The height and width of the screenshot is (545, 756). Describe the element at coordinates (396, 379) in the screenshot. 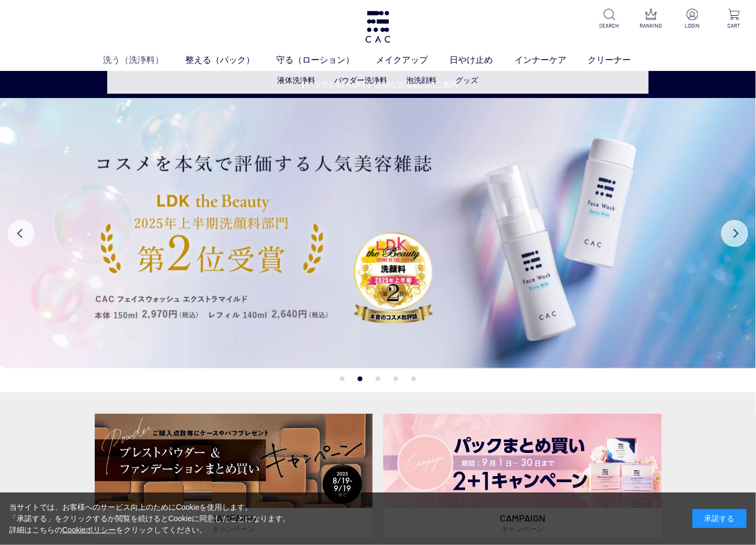

I see `button: 4 of 5` at that location.